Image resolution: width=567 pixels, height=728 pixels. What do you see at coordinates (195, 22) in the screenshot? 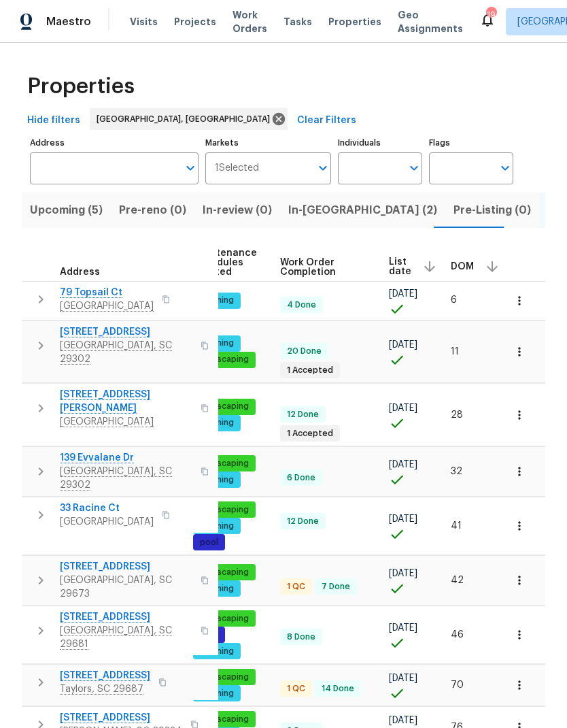
I see `span: Projects` at bounding box center [195, 22].